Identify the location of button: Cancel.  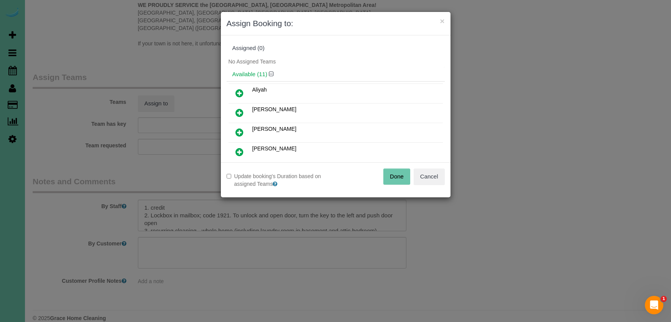
(429, 176).